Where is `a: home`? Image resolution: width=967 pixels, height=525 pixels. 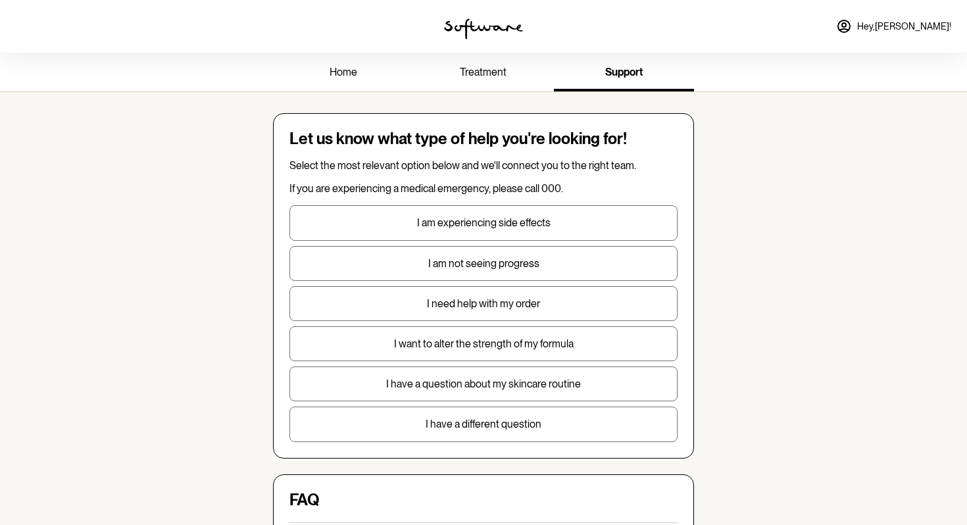
a: home is located at coordinates (343, 73).